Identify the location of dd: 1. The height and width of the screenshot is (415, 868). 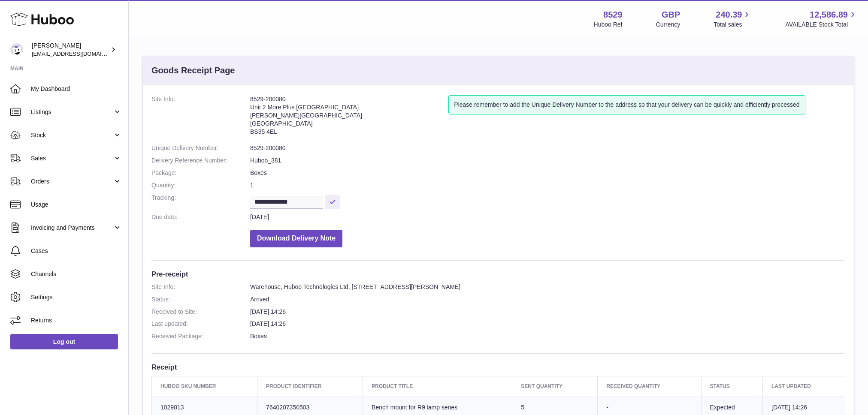
(547, 185).